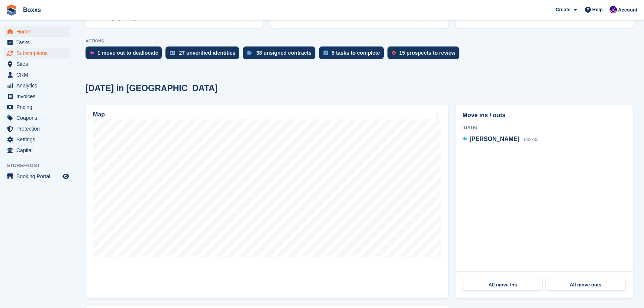 The height and width of the screenshot is (308, 644). I want to click on span: Settings, so click(38, 140).